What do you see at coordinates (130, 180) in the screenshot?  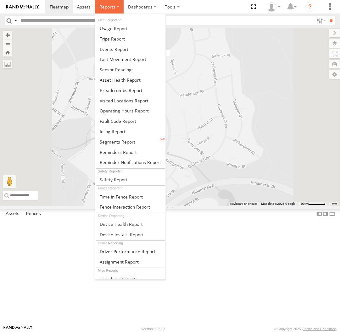 I see `a: Safety Report` at bounding box center [130, 180].